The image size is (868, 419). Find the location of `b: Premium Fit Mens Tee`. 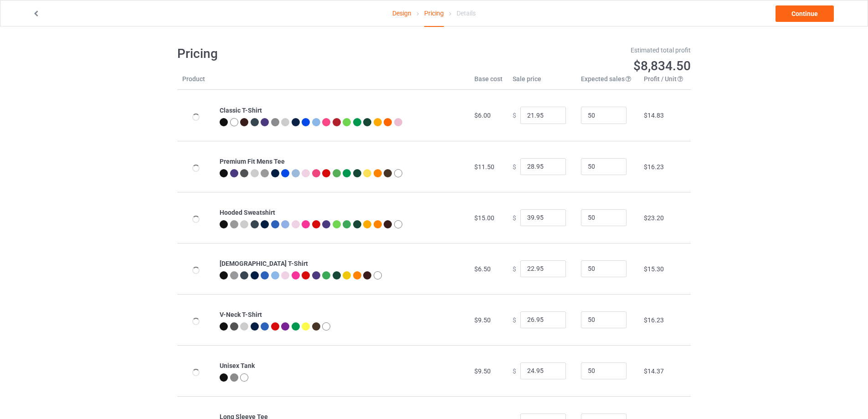

b: Premium Fit Mens Tee is located at coordinates (252, 161).